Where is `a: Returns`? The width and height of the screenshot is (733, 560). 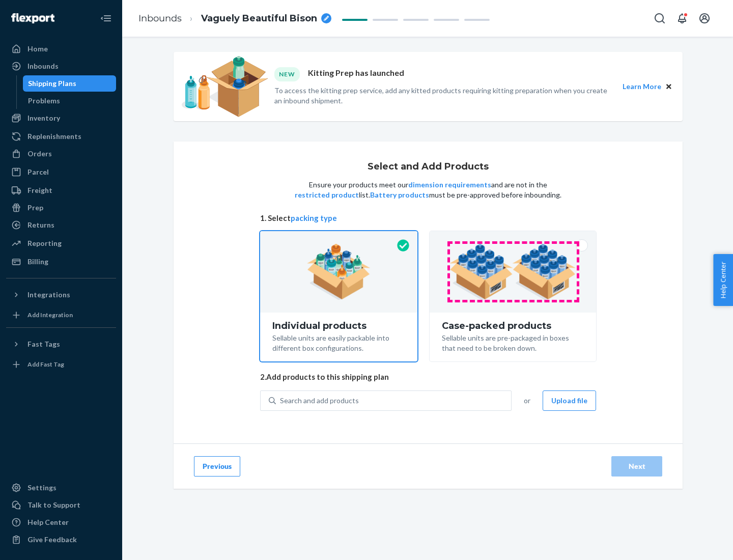 a: Returns is located at coordinates (61, 225).